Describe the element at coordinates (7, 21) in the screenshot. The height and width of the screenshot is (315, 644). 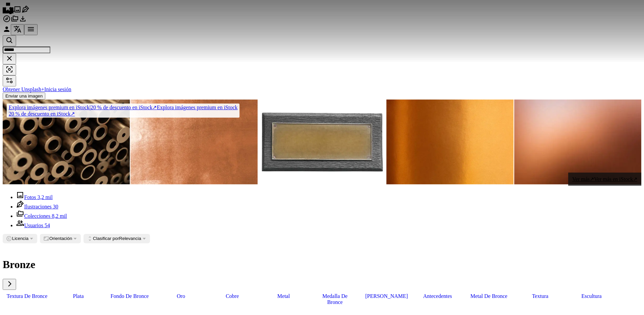
I see `a: Explorar` at that location.